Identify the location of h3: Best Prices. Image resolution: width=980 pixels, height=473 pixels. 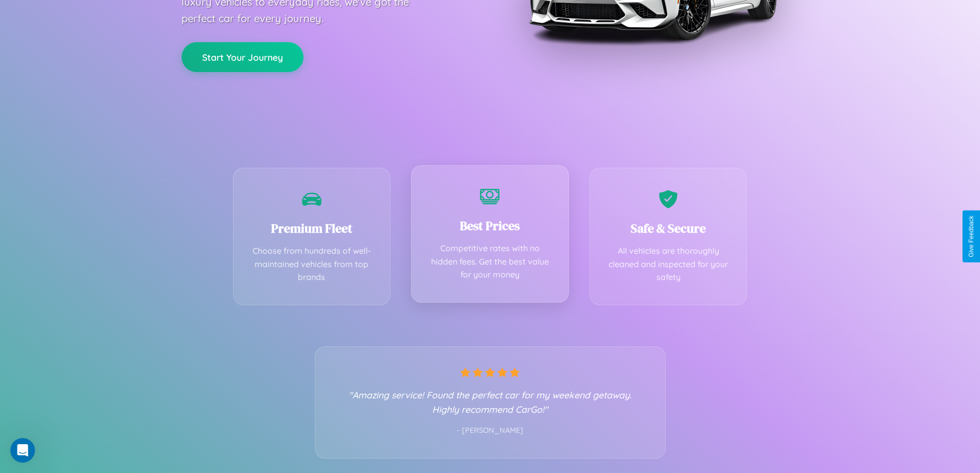
(490, 226).